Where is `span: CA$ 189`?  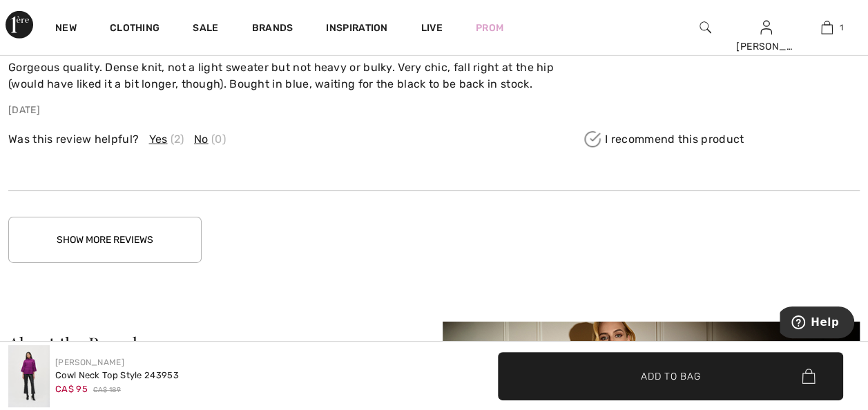
span: CA$ 189 is located at coordinates (107, 390).